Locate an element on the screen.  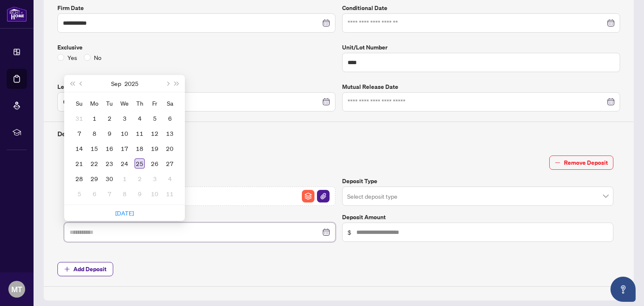
div: 14 is located at coordinates (79, 148).